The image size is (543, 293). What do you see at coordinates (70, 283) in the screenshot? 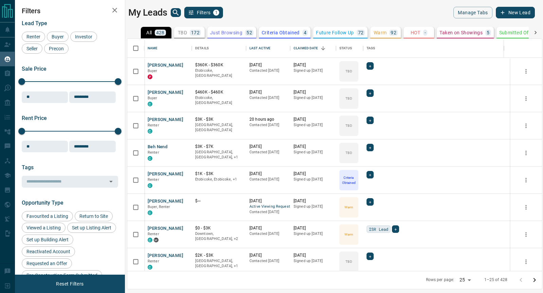
I see `button: Reset Filters` at bounding box center [70, 283].